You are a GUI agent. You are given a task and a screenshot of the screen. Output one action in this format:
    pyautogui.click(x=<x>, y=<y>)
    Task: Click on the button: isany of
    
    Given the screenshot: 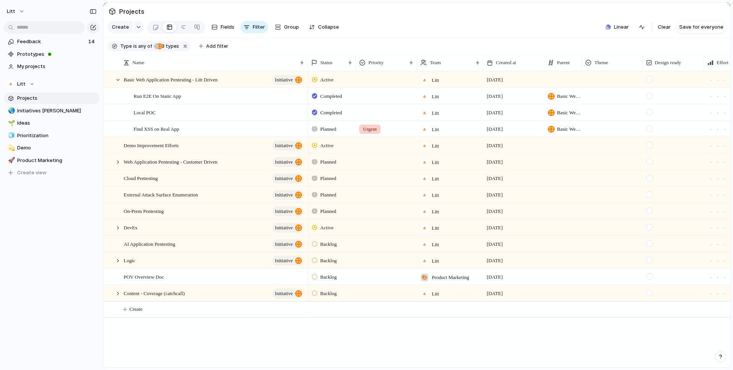 What is the action you would take?
    pyautogui.click(x=142, y=46)
    